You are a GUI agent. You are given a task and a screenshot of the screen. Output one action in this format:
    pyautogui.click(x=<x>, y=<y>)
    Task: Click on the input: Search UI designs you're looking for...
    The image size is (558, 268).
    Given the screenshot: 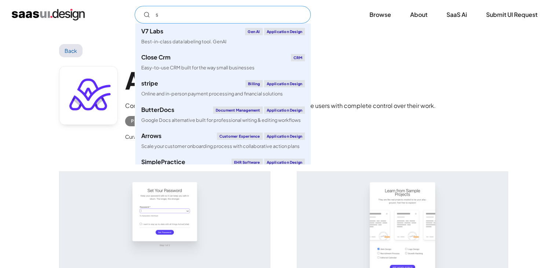 What is the action you would take?
    pyautogui.click(x=223, y=15)
    